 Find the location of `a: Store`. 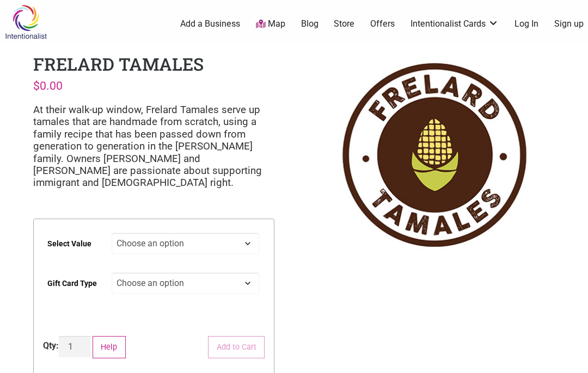

a: Store is located at coordinates (344, 24).